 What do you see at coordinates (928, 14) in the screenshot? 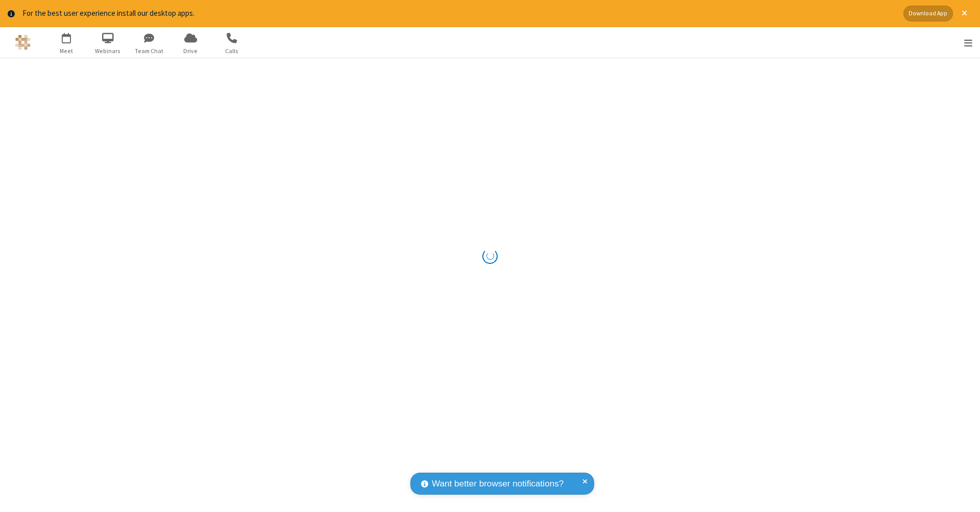
I see `button: Download App` at bounding box center [928, 14].